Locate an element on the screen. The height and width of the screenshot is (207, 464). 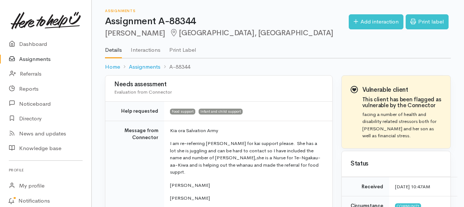
h6: Profile is located at coordinates (45, 170).